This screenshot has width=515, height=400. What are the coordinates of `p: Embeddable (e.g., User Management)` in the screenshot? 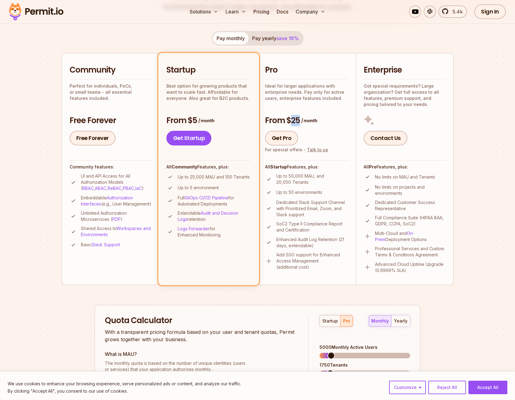 It's located at (117, 201).